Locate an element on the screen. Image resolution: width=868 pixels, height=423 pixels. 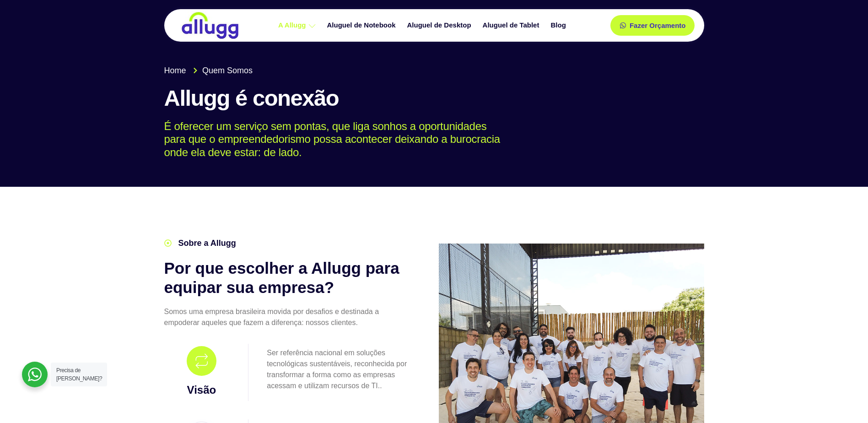
span: Fazer Orçamento is located at coordinates (658, 25).